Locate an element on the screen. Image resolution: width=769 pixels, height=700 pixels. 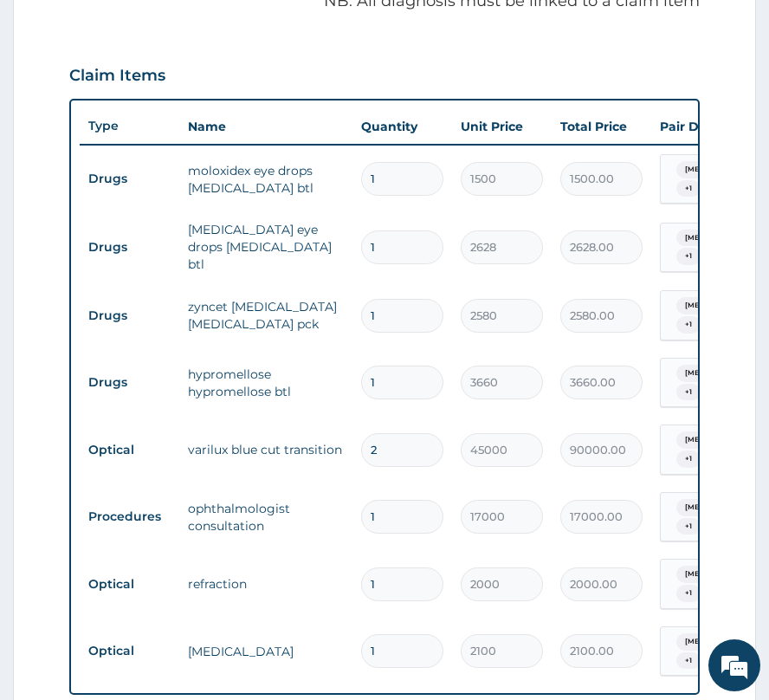
td: hypromellose hypromellose btl is located at coordinates (266, 383).